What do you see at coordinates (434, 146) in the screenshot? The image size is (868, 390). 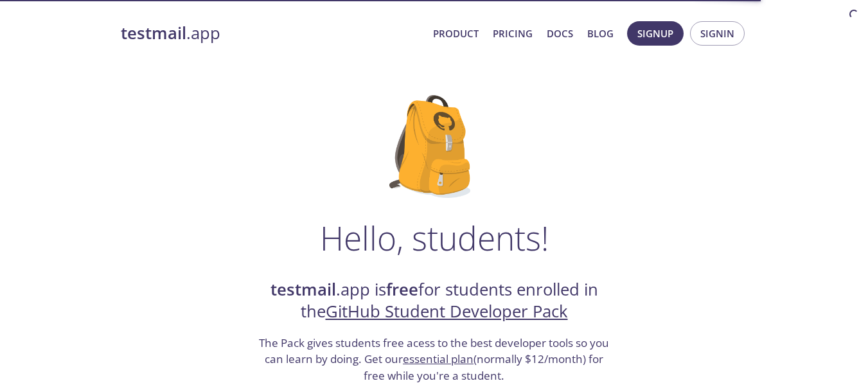 I see `img: github-student-backpack.png` at bounding box center [434, 146].